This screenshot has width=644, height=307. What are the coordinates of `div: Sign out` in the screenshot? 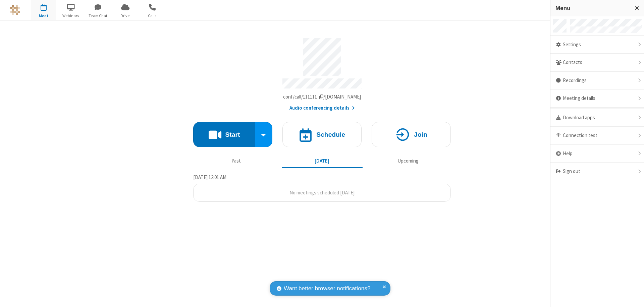 It's located at (597, 171).